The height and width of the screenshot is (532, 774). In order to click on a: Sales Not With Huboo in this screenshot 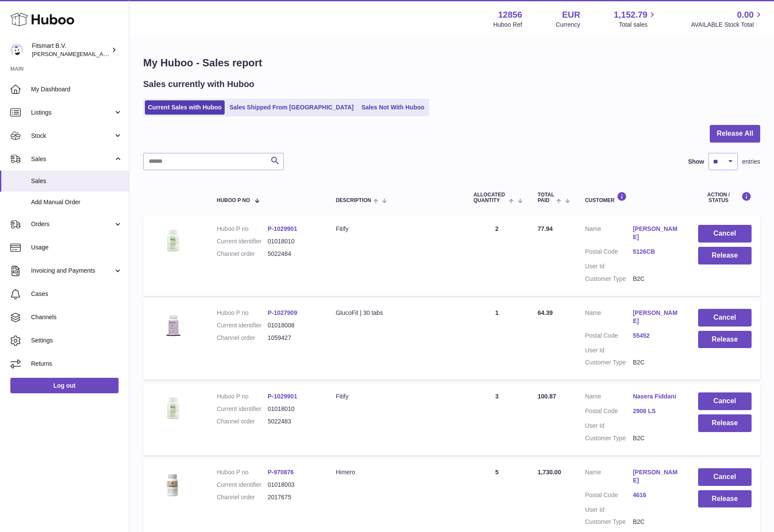, I will do `click(393, 107)`.